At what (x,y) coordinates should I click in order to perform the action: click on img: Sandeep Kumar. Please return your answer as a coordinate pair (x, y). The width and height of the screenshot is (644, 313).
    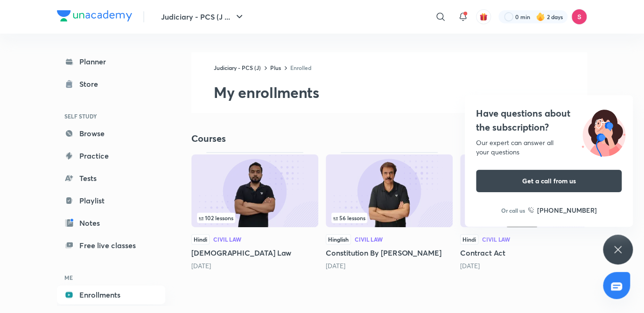
    Looking at the image, I should click on (579, 17).